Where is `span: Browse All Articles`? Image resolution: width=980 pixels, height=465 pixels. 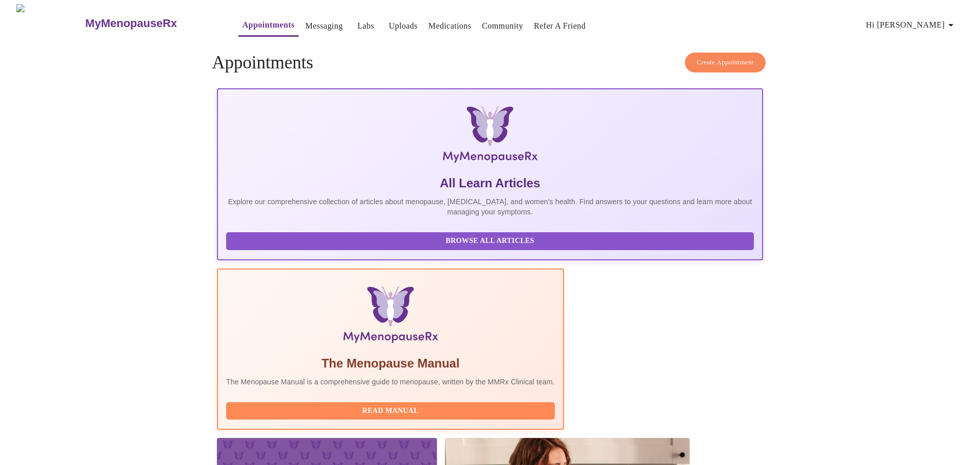 span: Browse All Articles is located at coordinates (490, 241).